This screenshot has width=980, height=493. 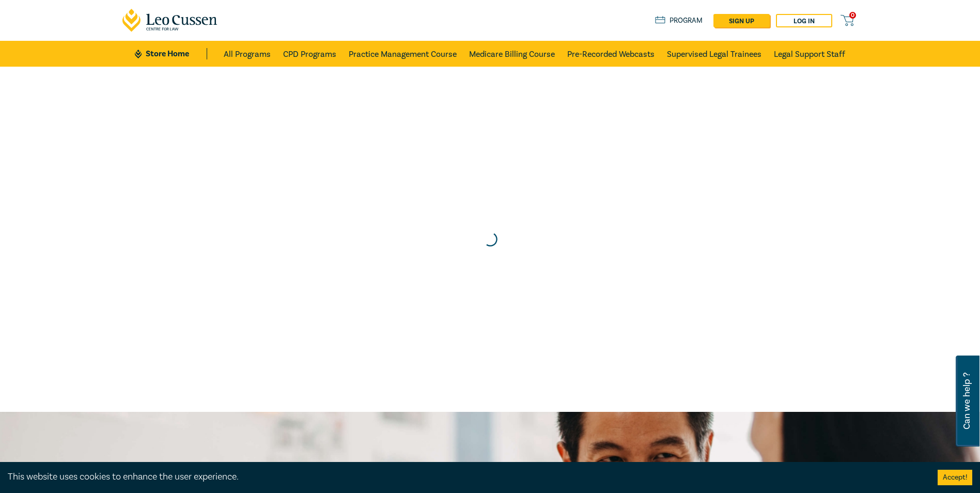 I want to click on a: Supervised Legal Trainees, so click(x=714, y=54).